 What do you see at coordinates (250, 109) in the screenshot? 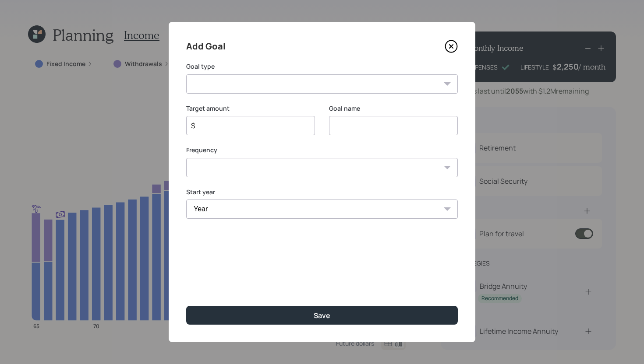
I see `label: Target amount` at bounding box center [250, 109].